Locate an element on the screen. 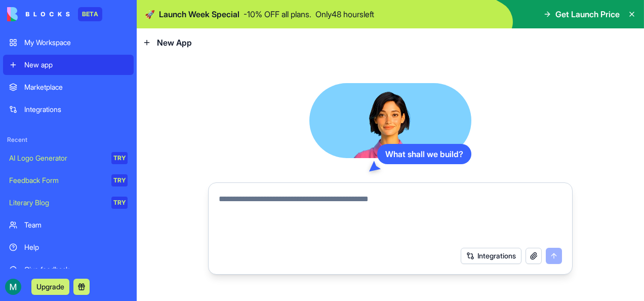 This screenshot has height=301, width=644. a: Team is located at coordinates (69, 224).